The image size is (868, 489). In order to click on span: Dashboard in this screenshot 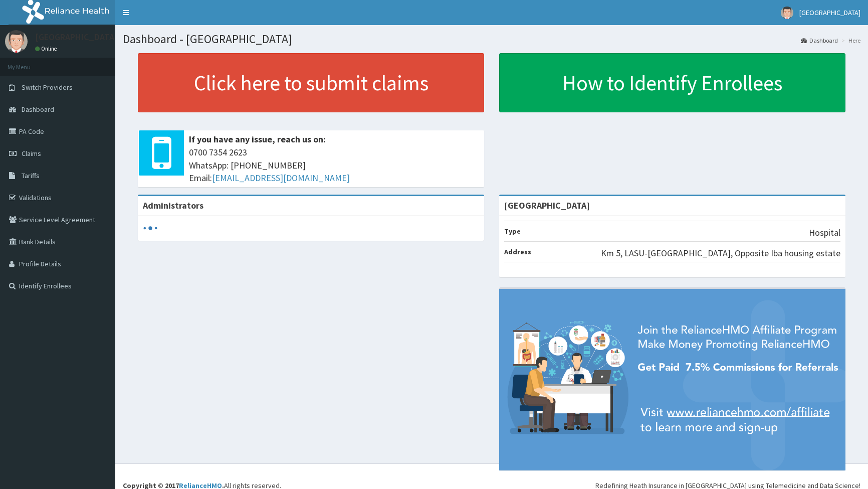, I will do `click(38, 109)`.